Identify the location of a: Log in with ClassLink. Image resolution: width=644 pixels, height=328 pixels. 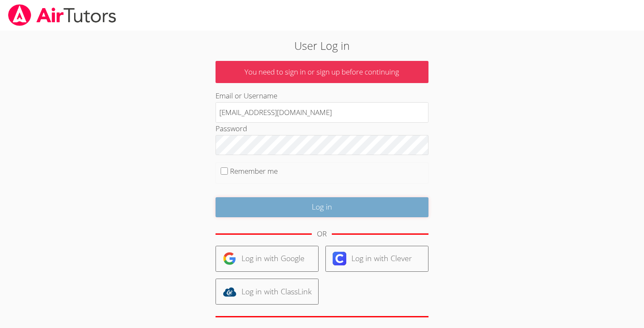
(267, 291).